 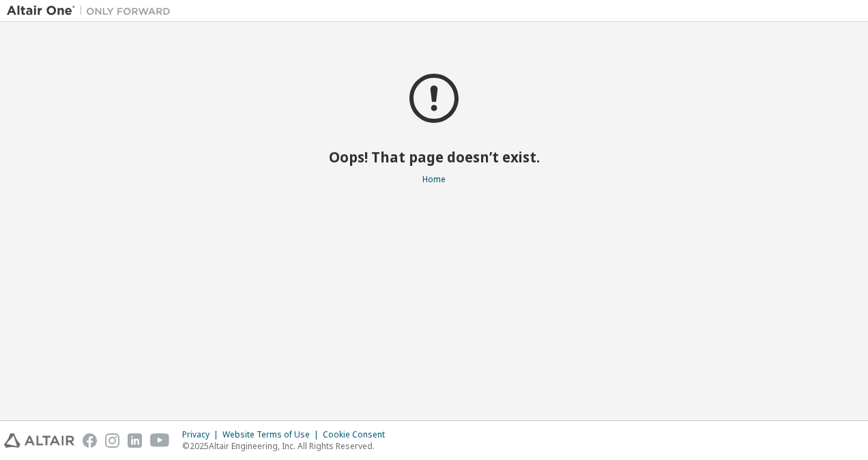 I want to click on img: youtube.svg, so click(x=160, y=440).